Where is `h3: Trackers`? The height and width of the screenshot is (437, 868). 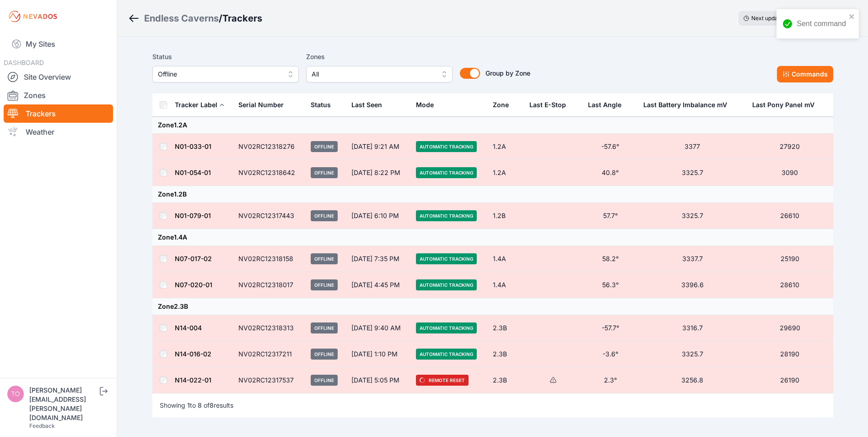 h3: Trackers is located at coordinates (242, 18).